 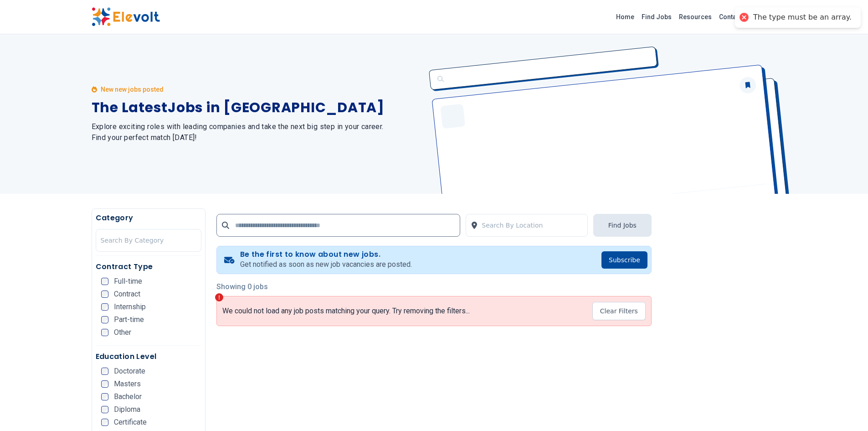 What do you see at coordinates (105, 371) in the screenshot?
I see `input: Doctorate` at bounding box center [105, 371].